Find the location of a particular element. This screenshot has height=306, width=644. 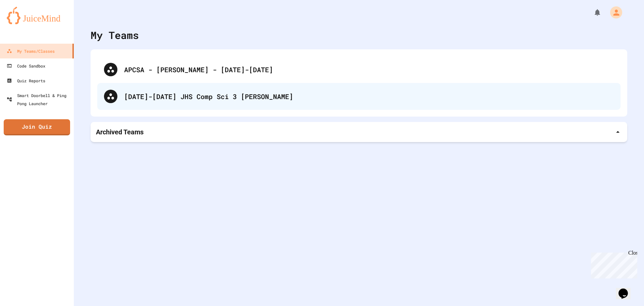

img: logo-orange.svg is located at coordinates (37, 15).